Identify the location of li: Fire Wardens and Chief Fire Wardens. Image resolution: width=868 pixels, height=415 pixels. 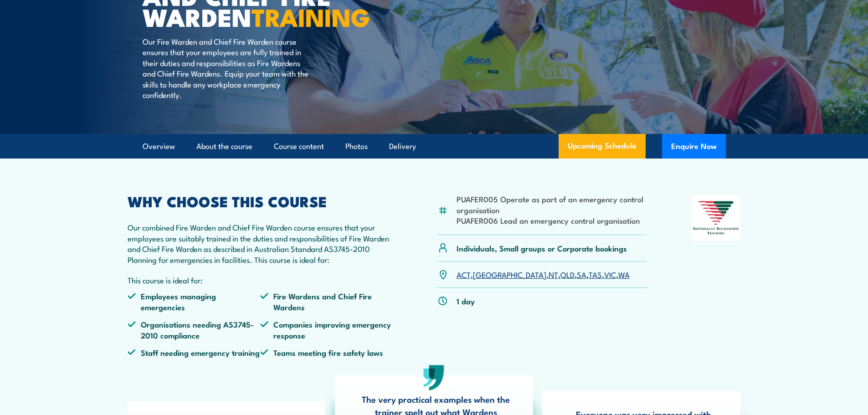
(327, 301).